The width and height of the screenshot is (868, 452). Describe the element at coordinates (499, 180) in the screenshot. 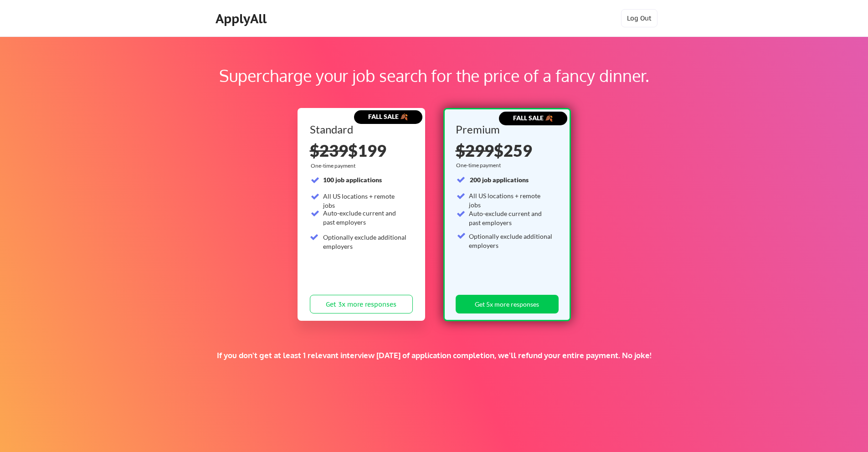

I see `strong: 200 job applications` at that location.